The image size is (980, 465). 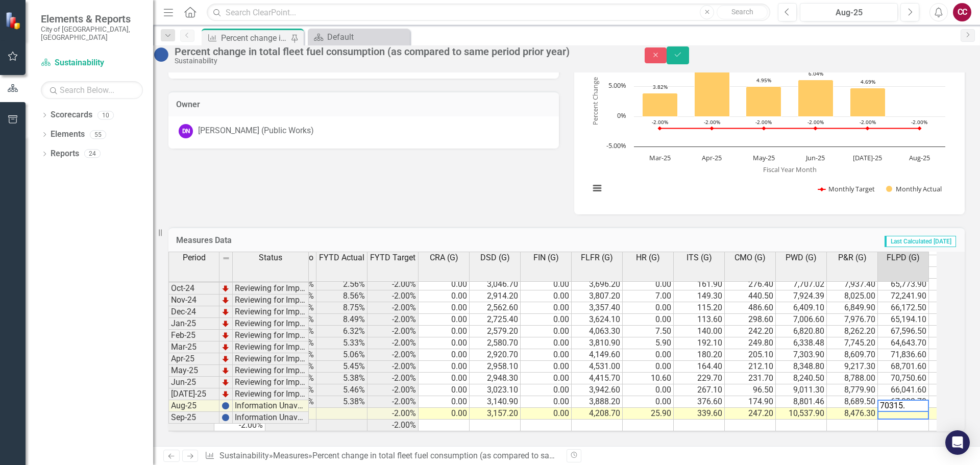 What do you see at coordinates (699, 355) in the screenshot?
I see `td: 180.20` at bounding box center [699, 355].